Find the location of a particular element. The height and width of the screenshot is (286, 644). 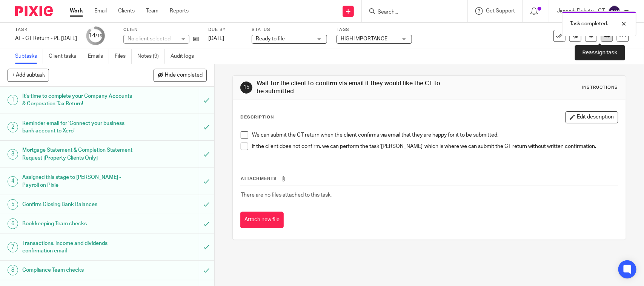

div: 6 is located at coordinates (13, 224).